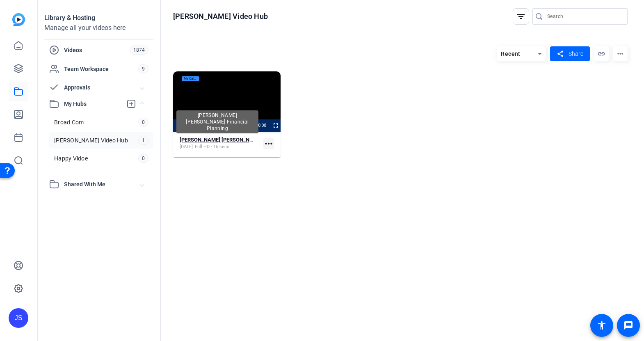 Image resolution: width=644 pixels, height=341 pixels. What do you see at coordinates (511, 54) in the screenshot?
I see `span: Recent` at bounding box center [511, 54].